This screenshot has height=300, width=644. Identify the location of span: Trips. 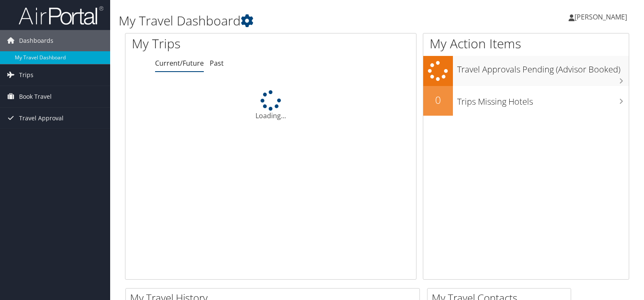
(27, 75).